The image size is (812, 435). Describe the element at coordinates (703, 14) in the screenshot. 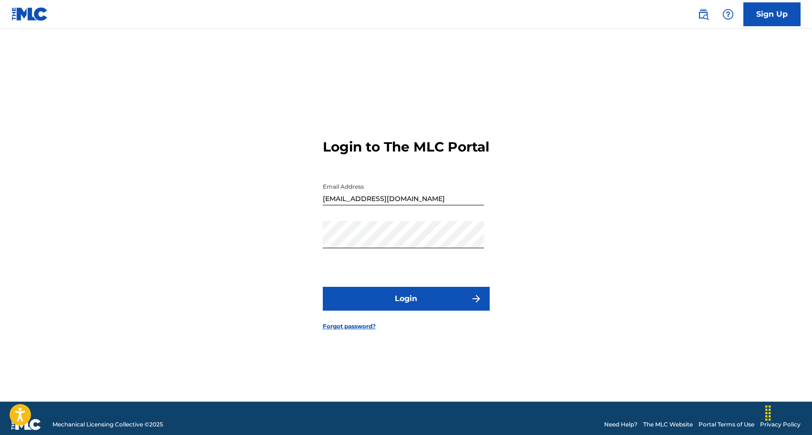

I see `a: Public Search` at that location.